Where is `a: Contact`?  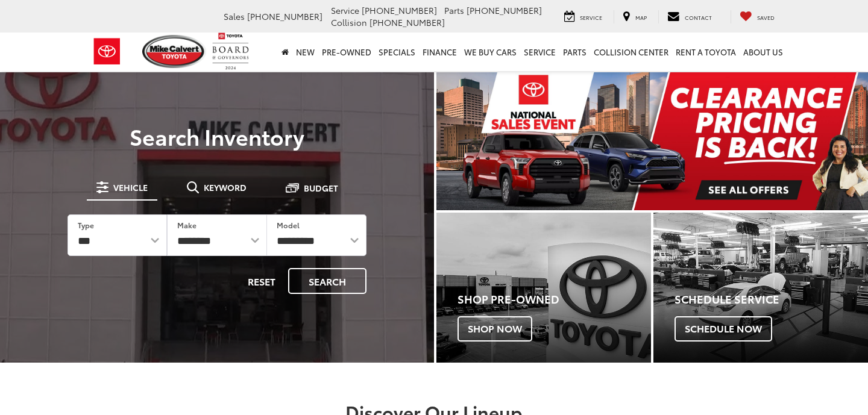
a: Contact is located at coordinates (689, 17).